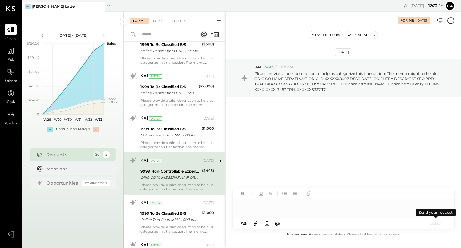 The image size is (461, 248). Describe the element at coordinates (112, 102) in the screenshot. I see `text: COGS` at that location.